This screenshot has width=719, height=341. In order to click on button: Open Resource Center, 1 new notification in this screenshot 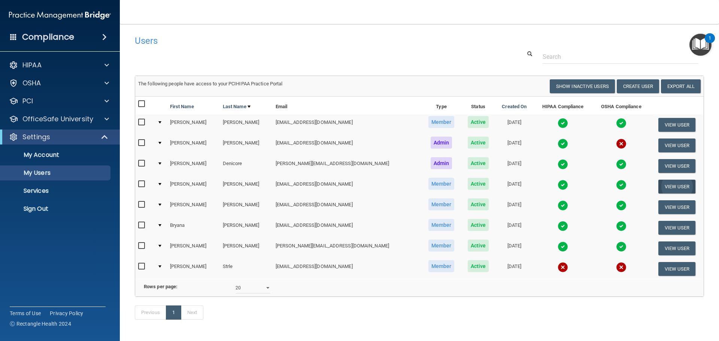, I will do `click(701, 45)`.